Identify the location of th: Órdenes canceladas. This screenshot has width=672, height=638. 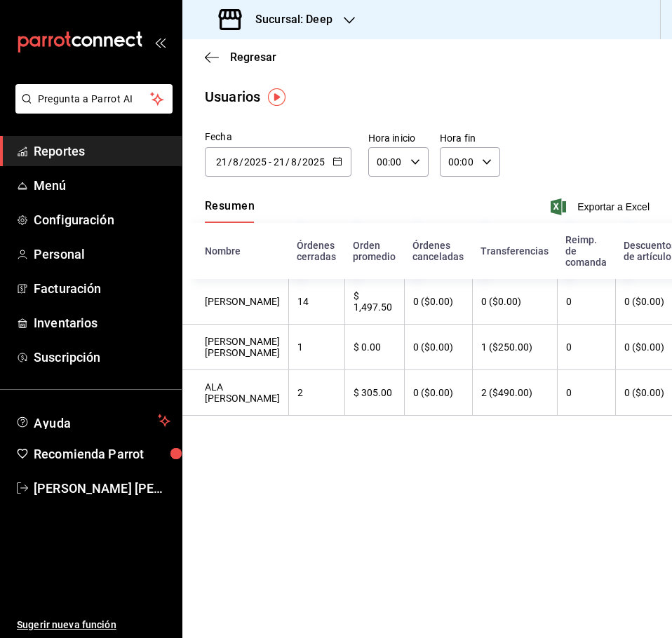
(438, 251).